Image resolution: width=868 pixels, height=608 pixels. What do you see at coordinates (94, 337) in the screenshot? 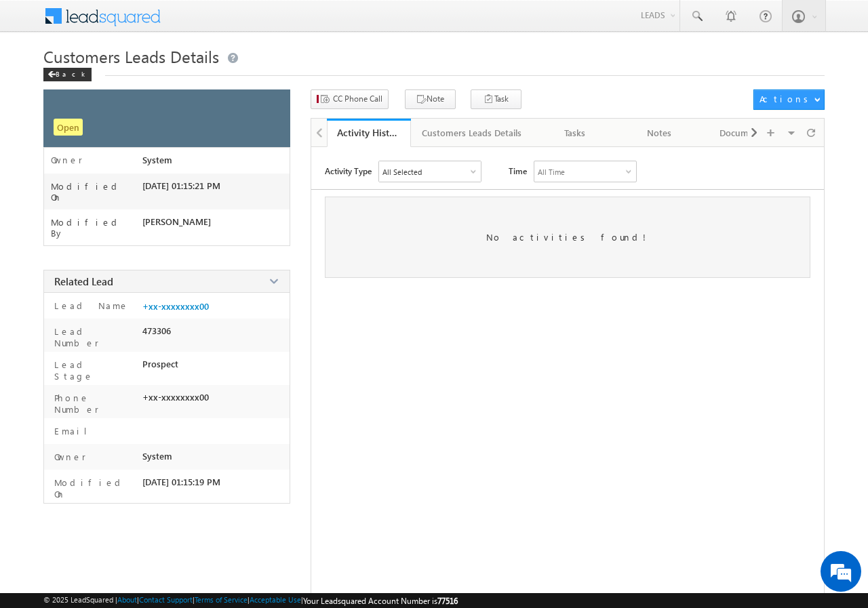
I see `label: Lead Number` at bounding box center [94, 337].